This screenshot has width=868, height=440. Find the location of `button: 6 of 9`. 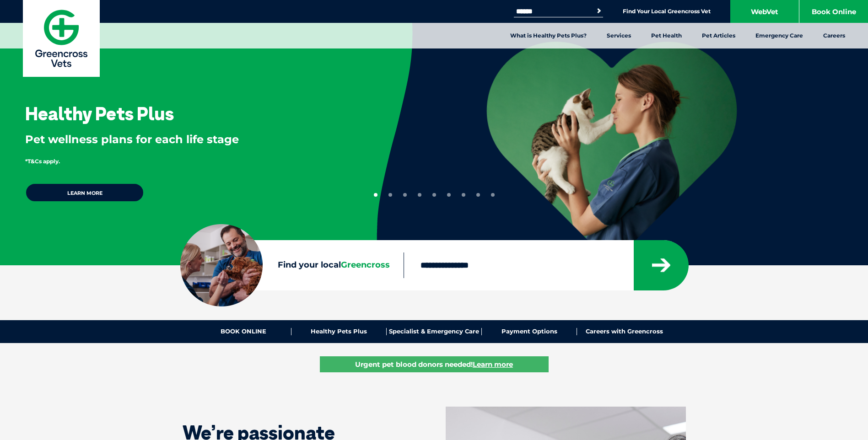

button: 6 of 9 is located at coordinates (449, 195).